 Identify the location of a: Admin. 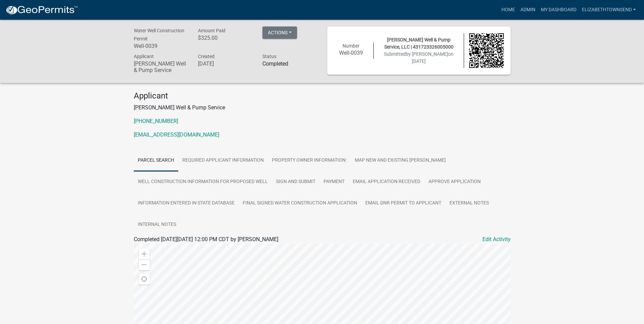
(529, 9).